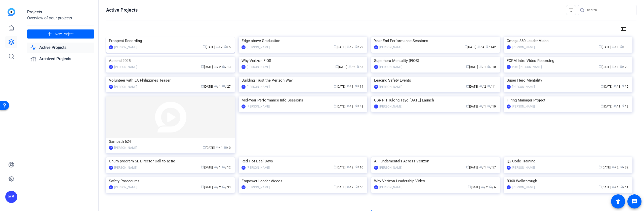 The height and width of the screenshot is (211, 644). What do you see at coordinates (568, 61) in the screenshot?
I see `div: FORM Intro Video Recording` at bounding box center [568, 61].